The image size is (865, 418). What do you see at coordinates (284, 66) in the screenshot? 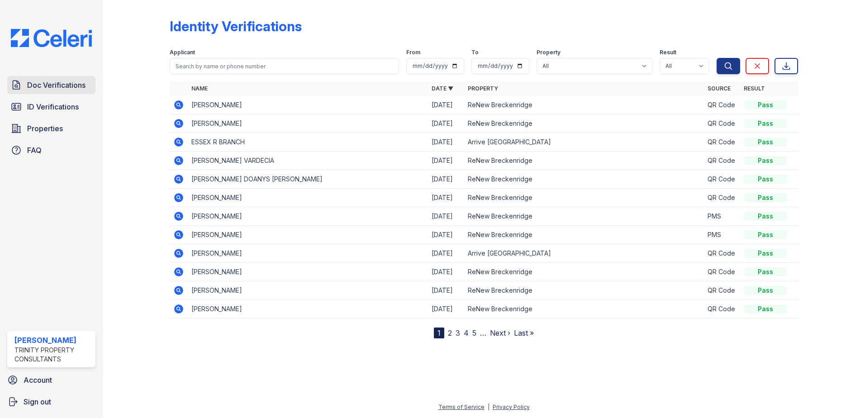
I see `input: Search by name or phone number` at bounding box center [284, 66].